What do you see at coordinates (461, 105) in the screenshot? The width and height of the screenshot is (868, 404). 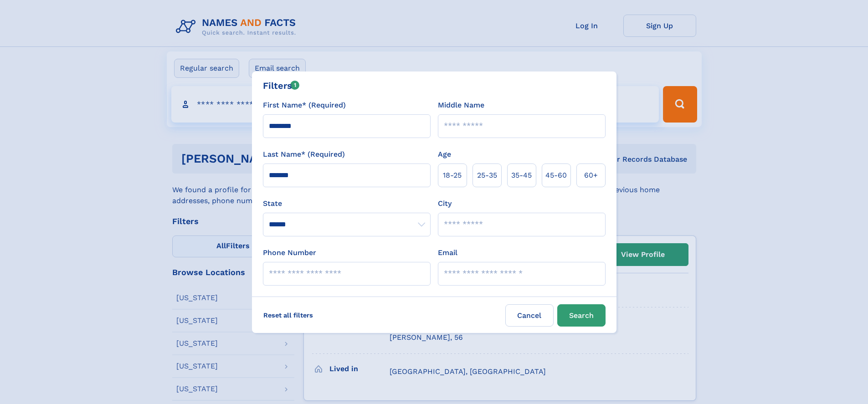 I see `label: Middle Name` at bounding box center [461, 105].